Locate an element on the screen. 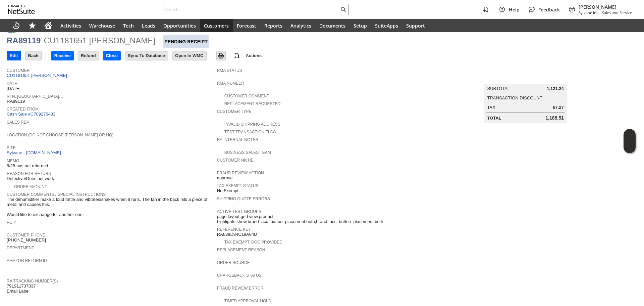  a: Tax Exempt. Doc Provided is located at coordinates (253, 242).